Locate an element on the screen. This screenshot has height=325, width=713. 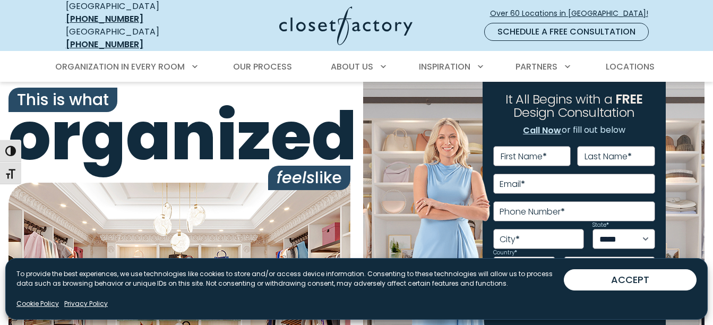
label: State is located at coordinates (601, 225).